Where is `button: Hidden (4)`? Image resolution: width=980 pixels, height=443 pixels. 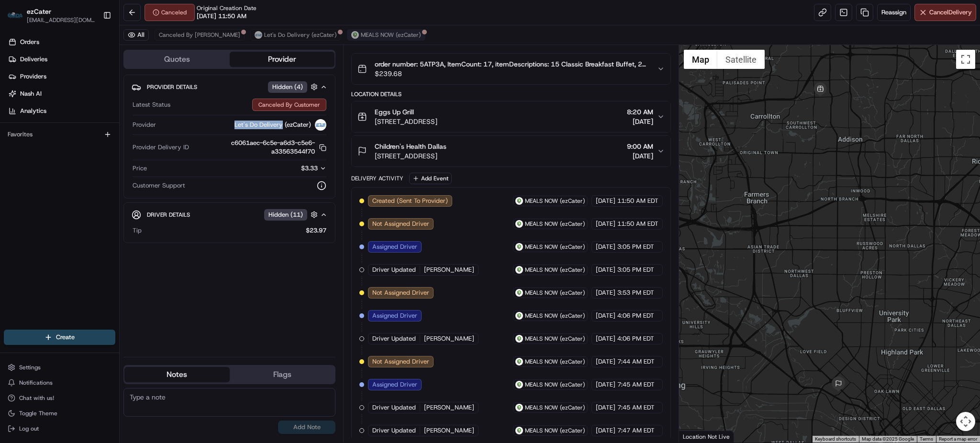
button: Hidden (4) is located at coordinates (294, 86).